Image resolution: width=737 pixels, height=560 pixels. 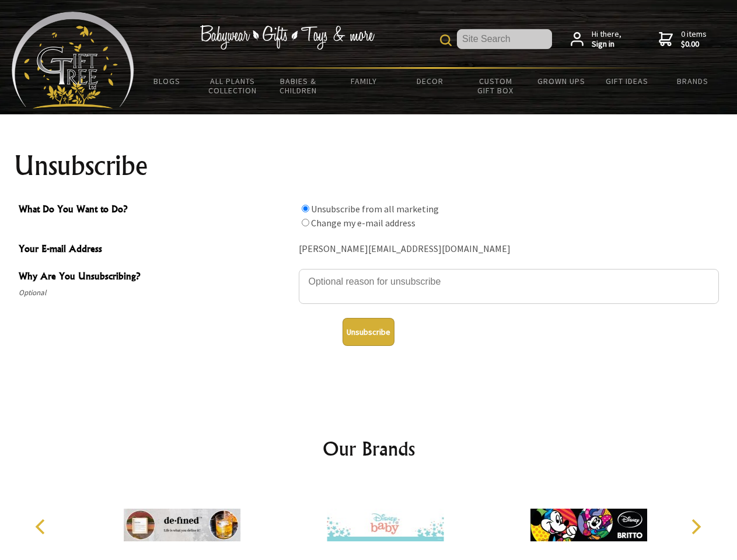 What do you see at coordinates (606, 44) in the screenshot?
I see `strong: Sign in` at bounding box center [606, 44].